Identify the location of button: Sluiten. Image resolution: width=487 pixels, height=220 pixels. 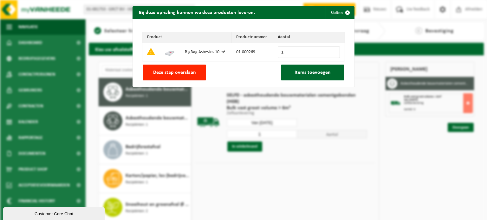
(340, 13).